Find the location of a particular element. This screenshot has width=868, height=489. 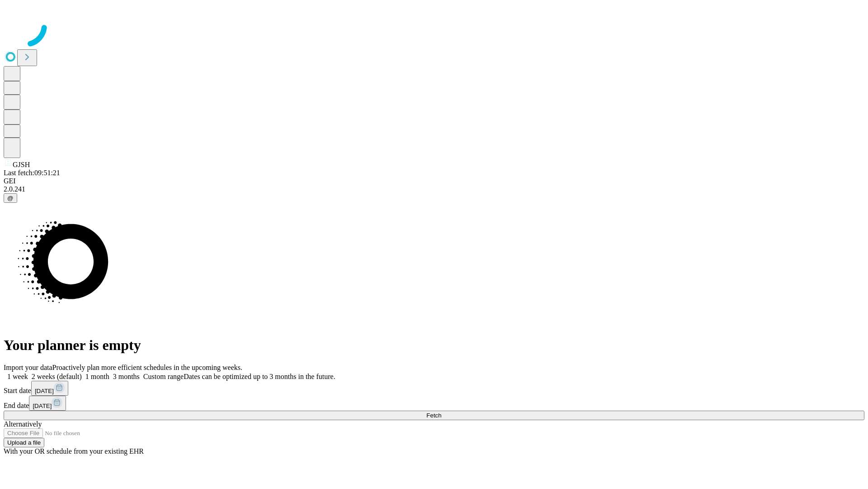

span: Last fetch: 09:51:21 is located at coordinates (32, 172).